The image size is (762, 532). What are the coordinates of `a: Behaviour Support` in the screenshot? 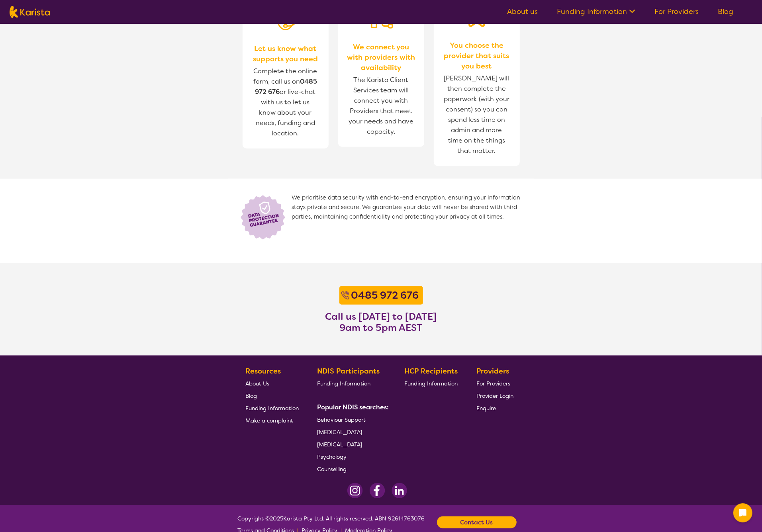 It's located at (351, 419).